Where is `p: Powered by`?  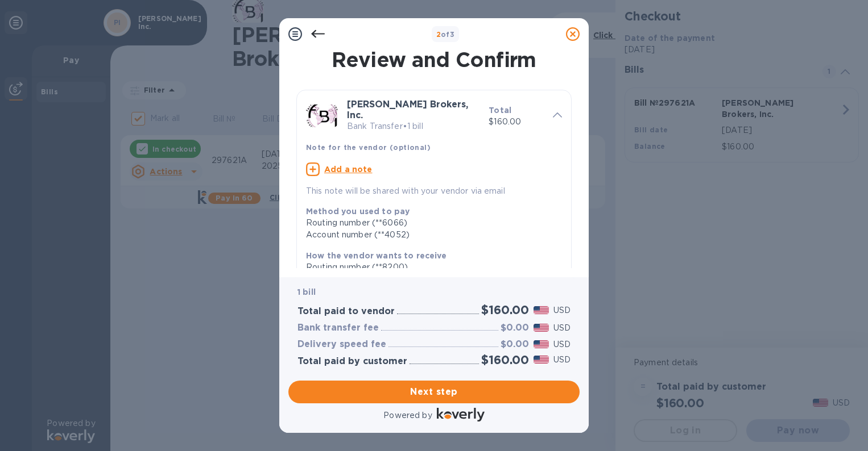 p: Powered by is located at coordinates (407, 415).